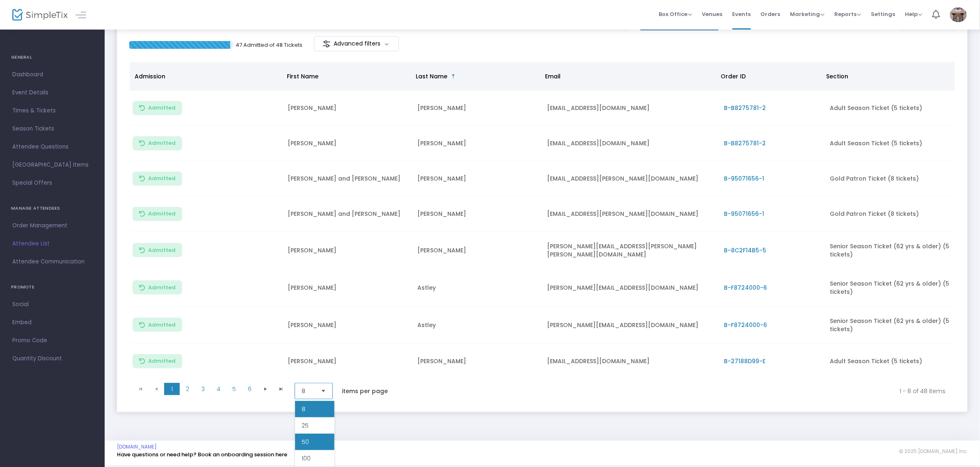 The image size is (980, 467). What do you see at coordinates (52, 359) in the screenshot?
I see `span: Quantity Discount` at bounding box center [52, 359].